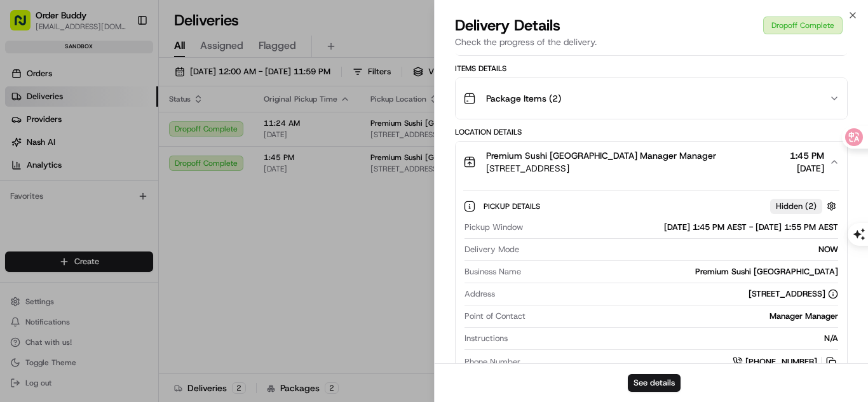 This screenshot has width=868, height=402. Describe the element at coordinates (126, 127) in the screenshot. I see `div: Start new chat` at that location.